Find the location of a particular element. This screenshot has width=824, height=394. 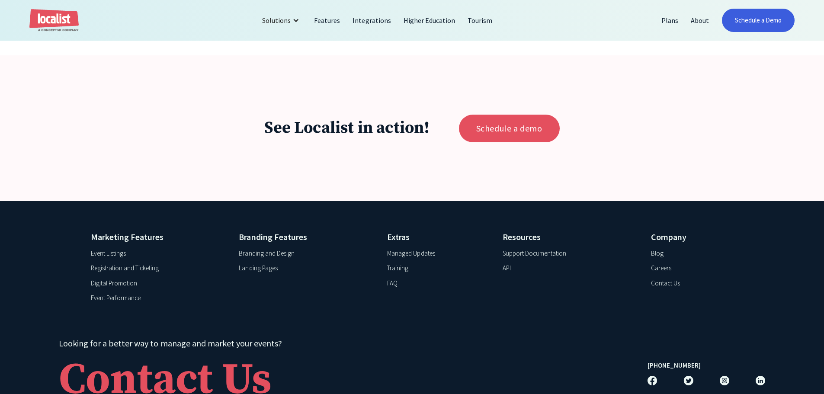

div: API is located at coordinates (506, 268).